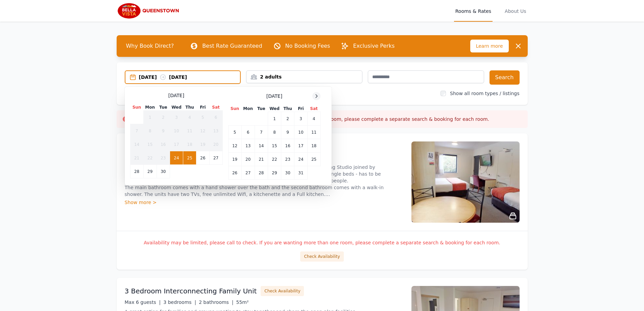 Image resolution: width=644 pixels, height=311 pixels. Describe the element at coordinates (485, 94) in the screenshot. I see `label: Show all room types / listings` at that location.